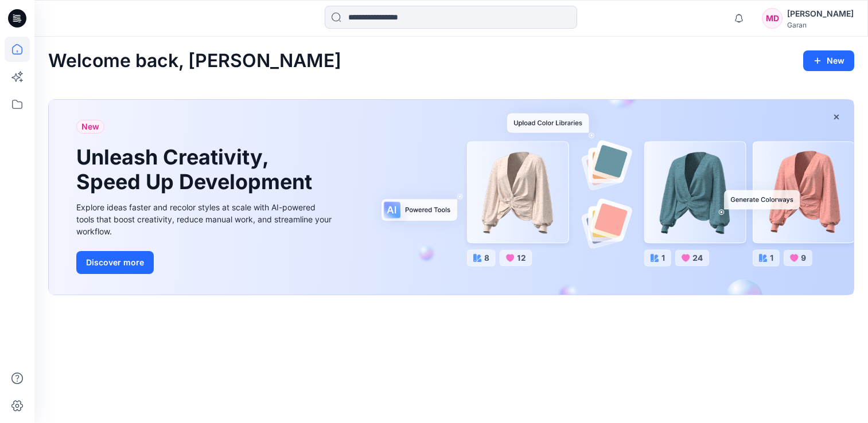 The width and height of the screenshot is (868, 423). I want to click on button: New, so click(829, 61).